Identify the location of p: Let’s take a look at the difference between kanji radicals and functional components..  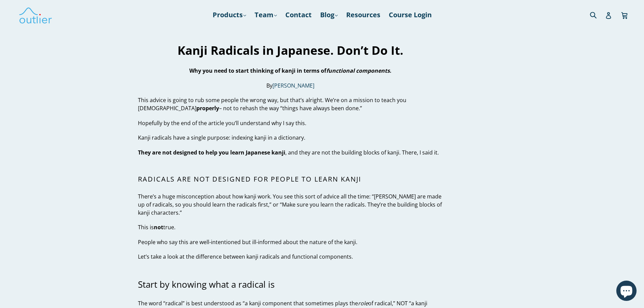
(290, 257).